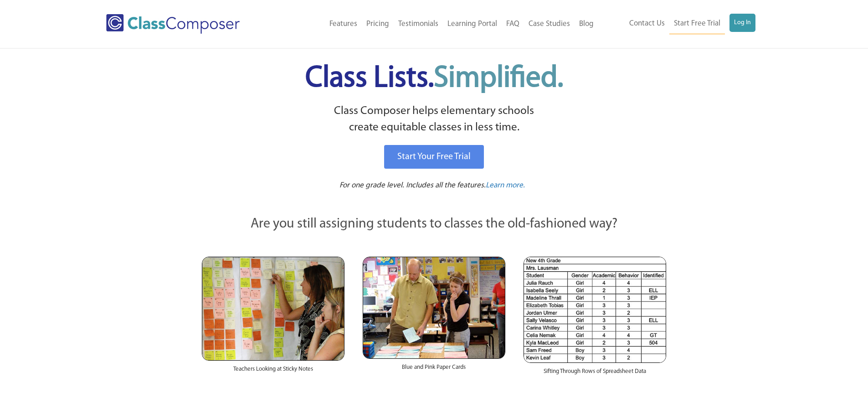  I want to click on div: Blue and Pink Paper Cards, so click(434, 369).